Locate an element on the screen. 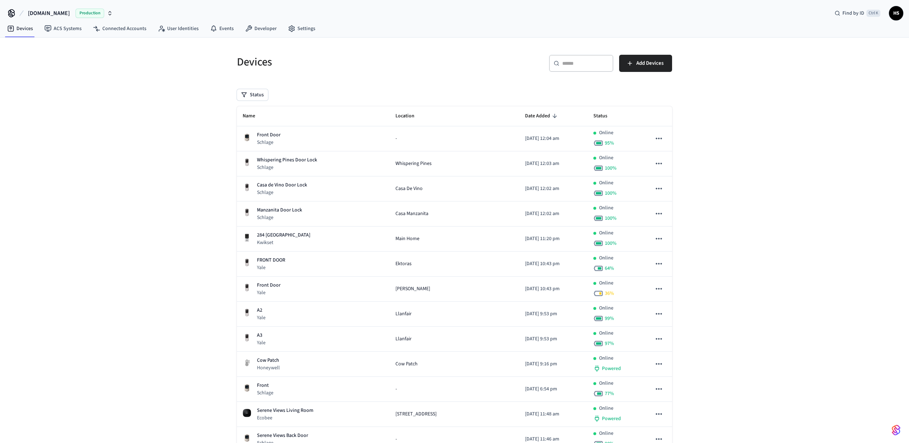 This screenshot has height=443, width=909. img: Kwikset Halo Touchscreen Wifi Enabled Smart Lock, Polished Chrome, Front is located at coordinates (247, 238).